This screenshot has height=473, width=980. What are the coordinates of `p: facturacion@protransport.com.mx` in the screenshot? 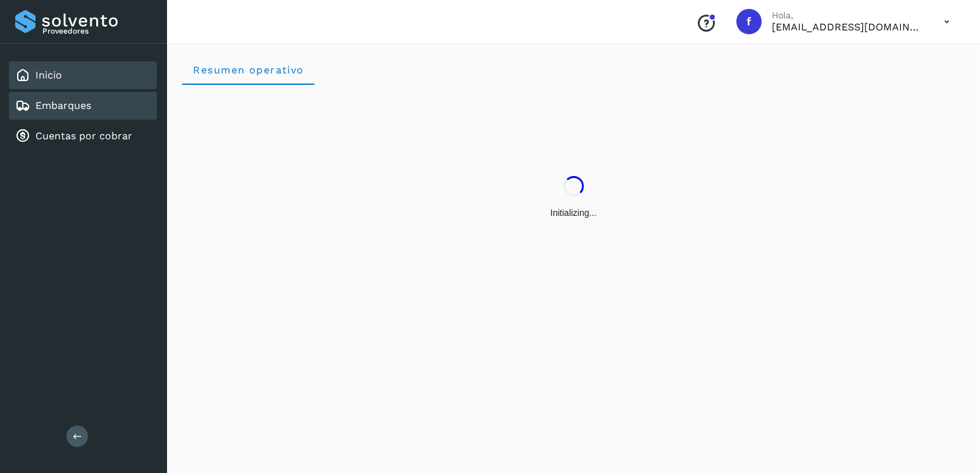 It's located at (848, 26).